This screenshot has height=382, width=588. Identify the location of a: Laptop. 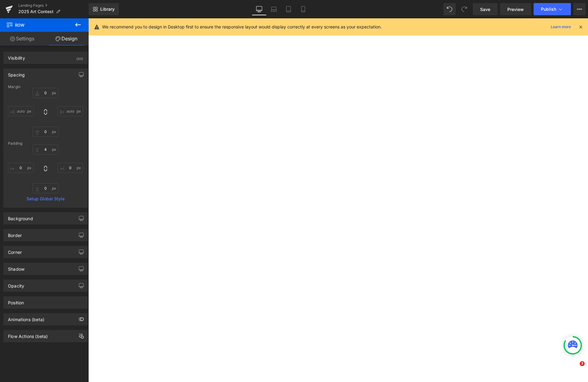
(274, 9).